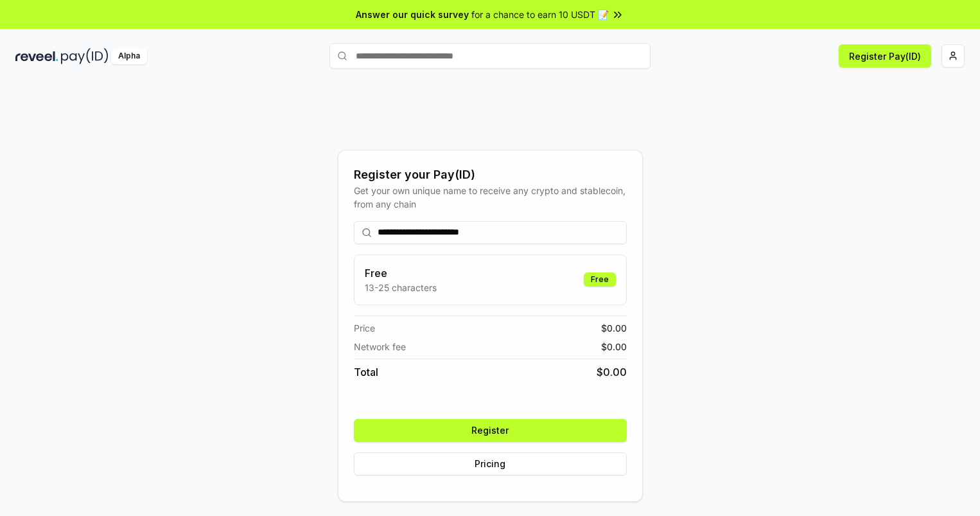 The image size is (980, 516). I want to click on span: Price, so click(364, 327).